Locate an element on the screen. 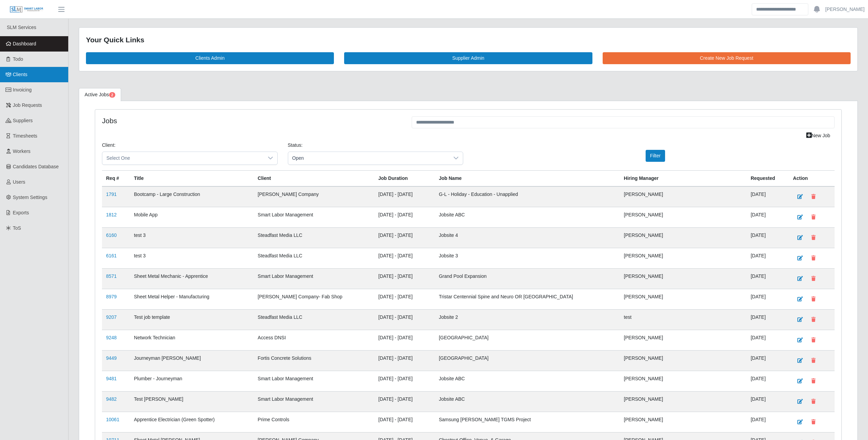  span: Candidates Database is located at coordinates (36, 166).